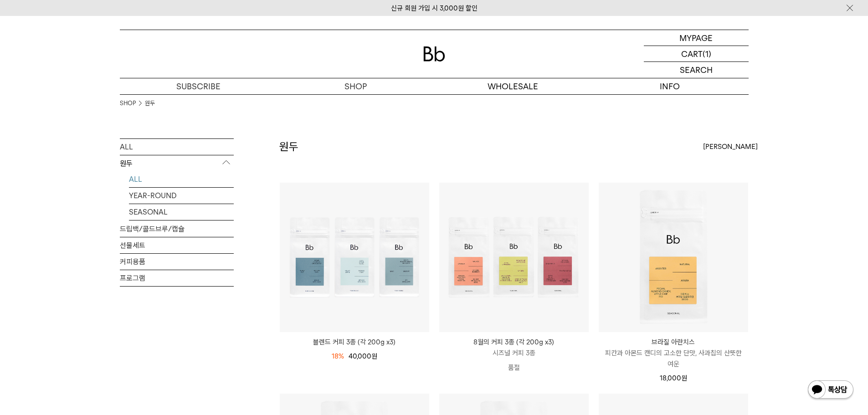 The height and width of the screenshot is (415, 868). Describe the element at coordinates (434, 8) in the screenshot. I see `a: 신규 회원 가입 시 3,000원 할인` at that location.